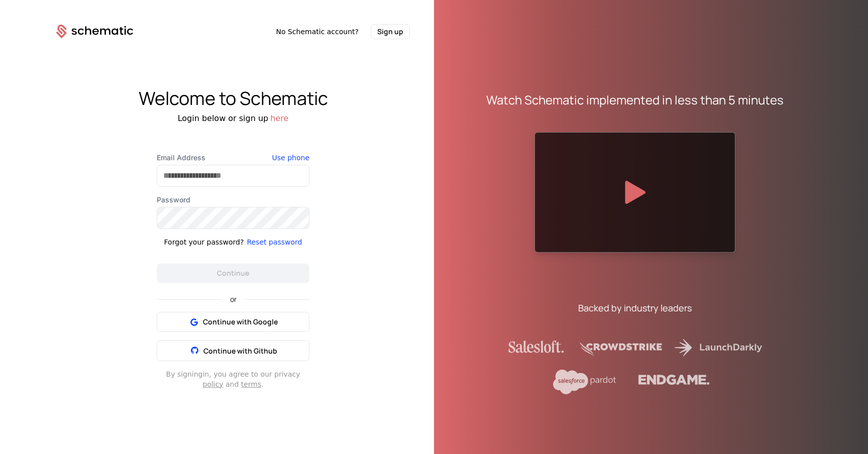 The image size is (868, 454). Describe the element at coordinates (233, 273) in the screenshot. I see `button: Continue` at that location.